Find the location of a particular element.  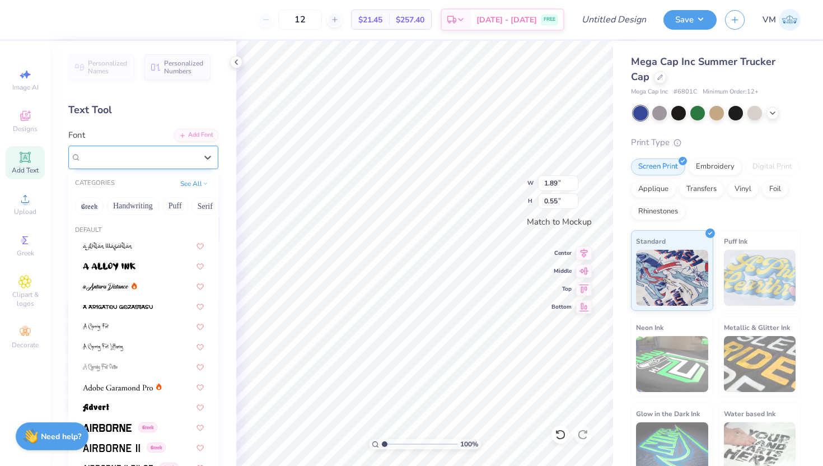

span: Puff Ink is located at coordinates (736, 241).